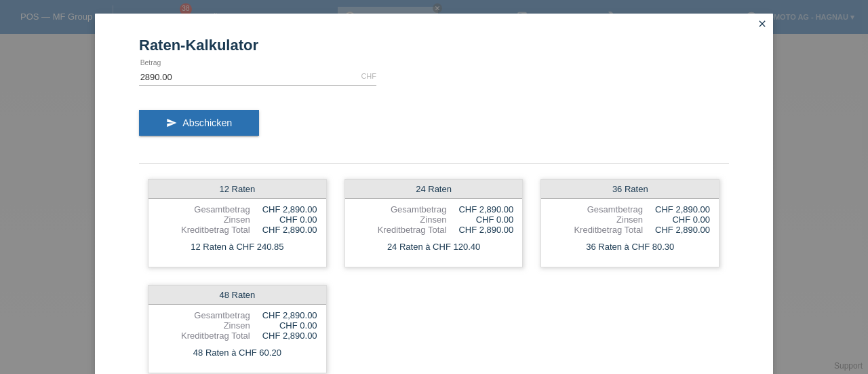 Image resolution: width=868 pixels, height=374 pixels. Describe the element at coordinates (199, 123) in the screenshot. I see `button: send Abschicken` at that location.